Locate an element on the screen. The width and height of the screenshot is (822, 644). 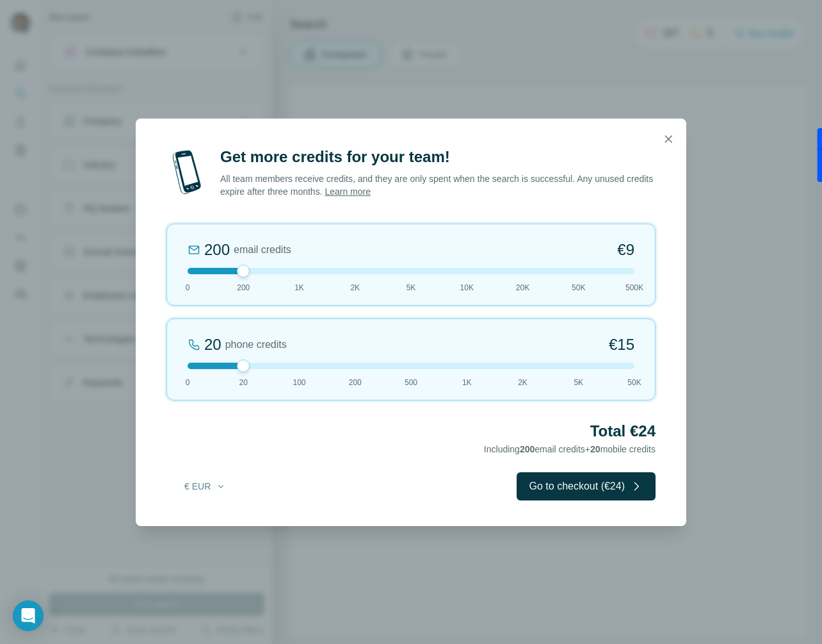
span: €15 is located at coordinates (622, 344).